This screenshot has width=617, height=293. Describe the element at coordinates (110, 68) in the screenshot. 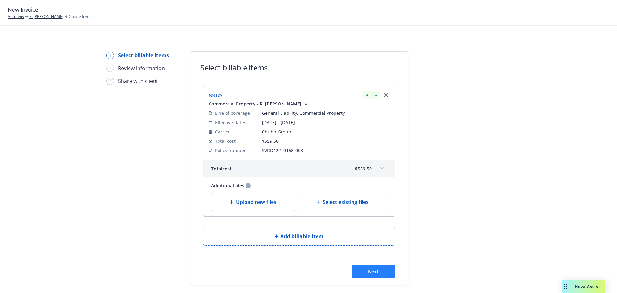

I see `div: 2` at that location.